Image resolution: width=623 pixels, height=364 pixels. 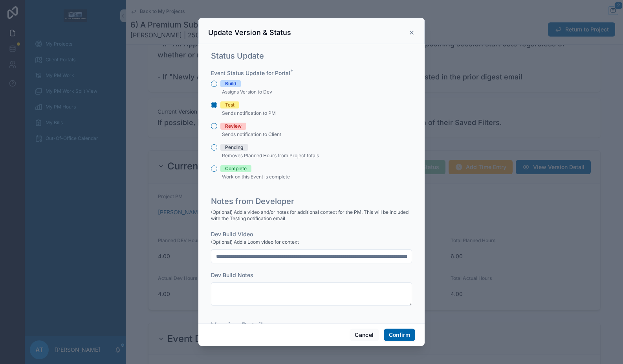 I want to click on span: (Optional) Add a video and/or notes for additional context for the PM. This will be included with..., so click(x=312, y=215).